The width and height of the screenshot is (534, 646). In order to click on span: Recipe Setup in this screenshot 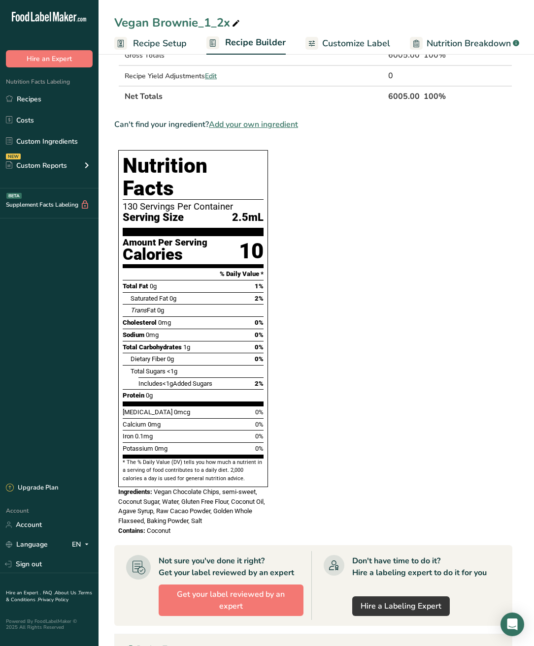, I will do `click(159, 43)`.